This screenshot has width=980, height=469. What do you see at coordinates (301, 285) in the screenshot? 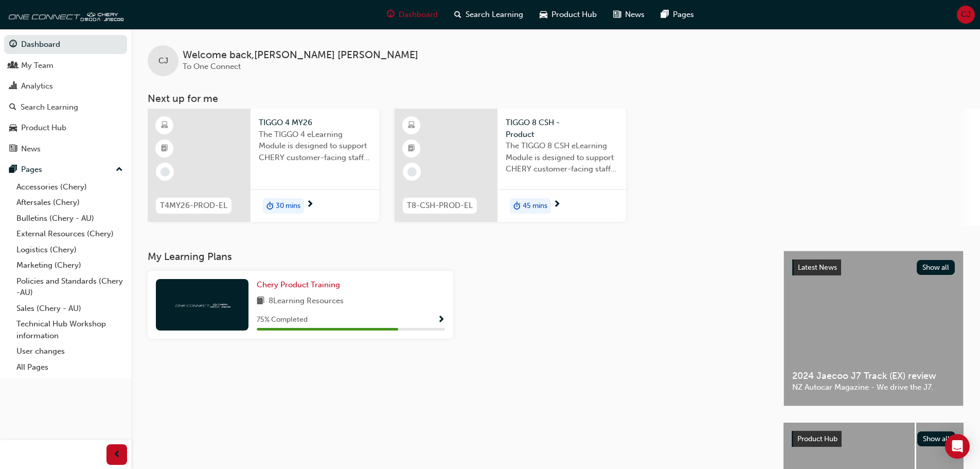
I see `a: Chery Product Training` at bounding box center [301, 285].